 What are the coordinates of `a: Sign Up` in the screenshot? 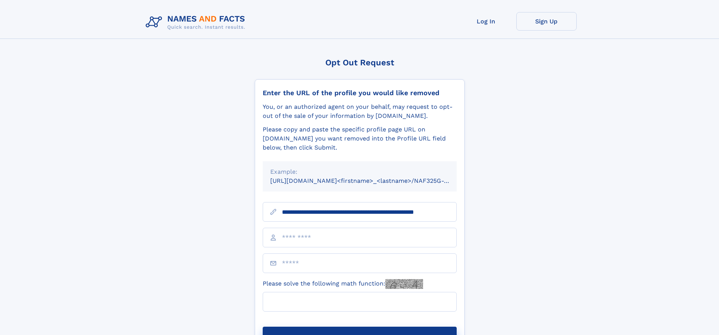 It's located at (547, 21).